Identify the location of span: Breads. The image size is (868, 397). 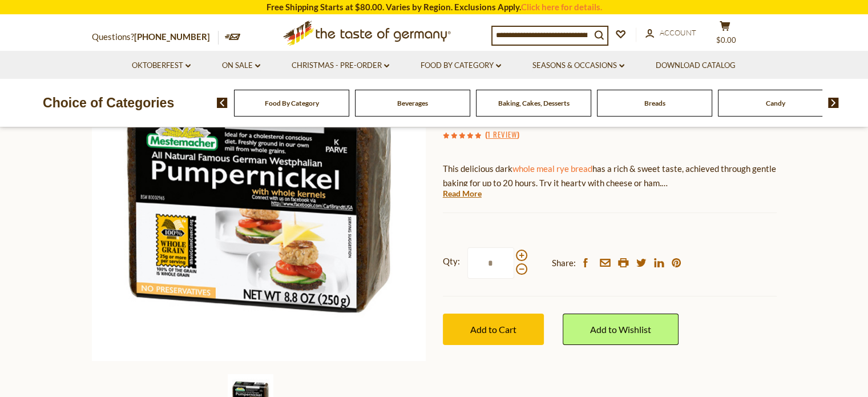
(655, 103).